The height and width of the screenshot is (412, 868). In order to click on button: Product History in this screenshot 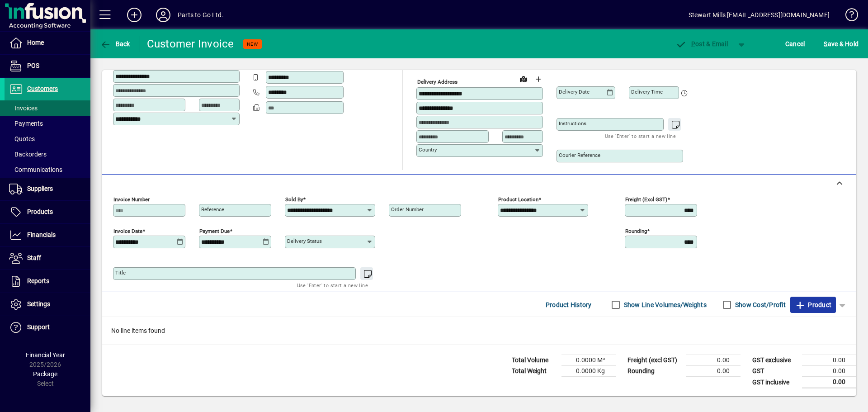, I will do `click(569, 305)`.